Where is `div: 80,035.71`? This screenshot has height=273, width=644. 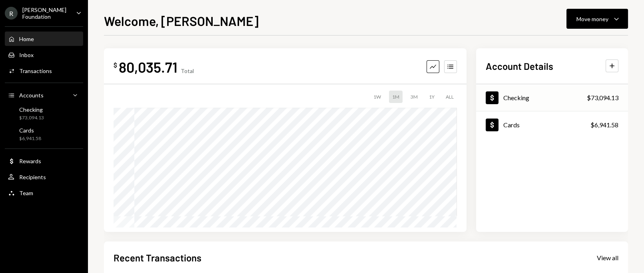
div: 80,035.71 is located at coordinates (148, 67).